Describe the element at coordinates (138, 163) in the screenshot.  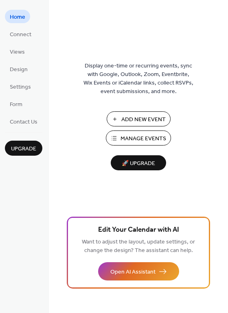
I see `span: 🚀 Upgrade` at that location.